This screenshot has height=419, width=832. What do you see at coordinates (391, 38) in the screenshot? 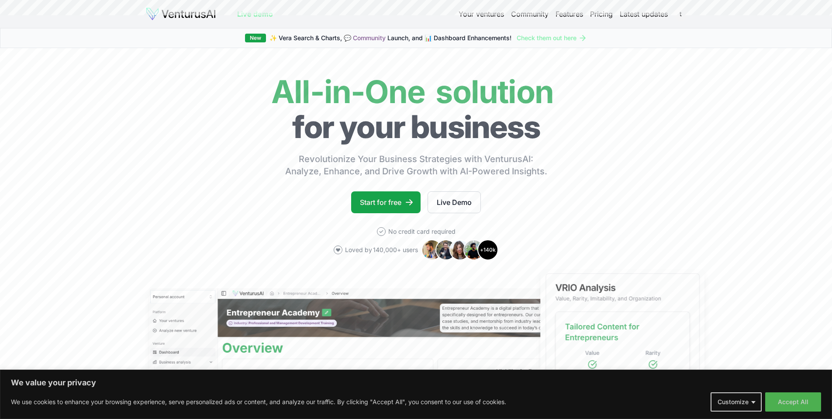
I see `span: ✨ Vera Search & Charts, 💬 Launch, and 📊 Dashboard Enhancements!` at bounding box center [391, 38].